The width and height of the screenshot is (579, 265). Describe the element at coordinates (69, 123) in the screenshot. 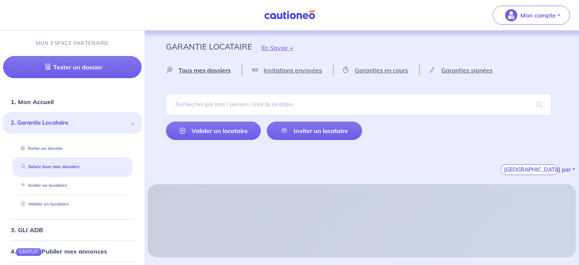

I see `span: 2. Garantie Locataire` at that location.